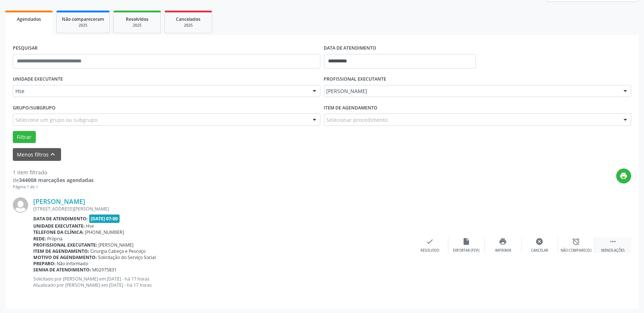  I want to click on div: 1 item filtrado, so click(53, 172).